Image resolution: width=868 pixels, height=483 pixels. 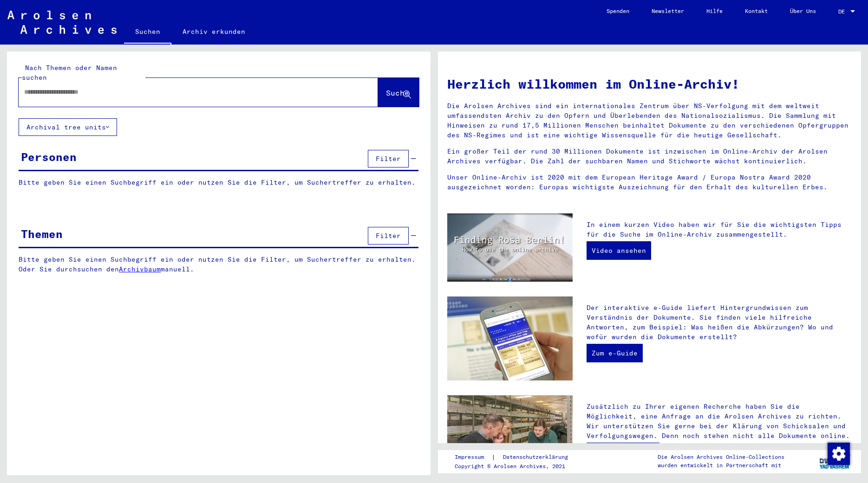 I want to click on mat-label: Nach Themen oder Namen suchen, so click(x=69, y=73).